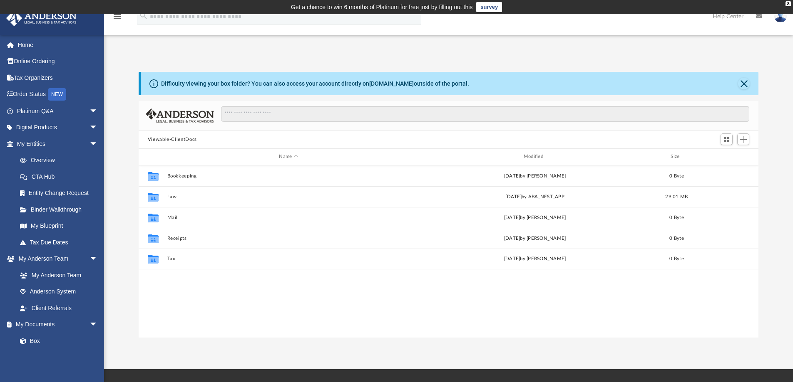 The height and width of the screenshot is (382, 793). What do you see at coordinates (676, 157) in the screenshot?
I see `div: Size` at bounding box center [676, 157].